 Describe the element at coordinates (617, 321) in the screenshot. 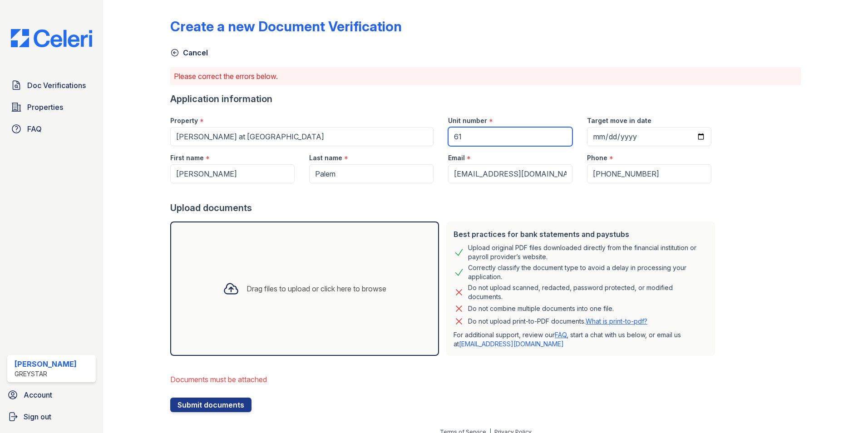

I see `a: What is print-to-pdf?` at that location.